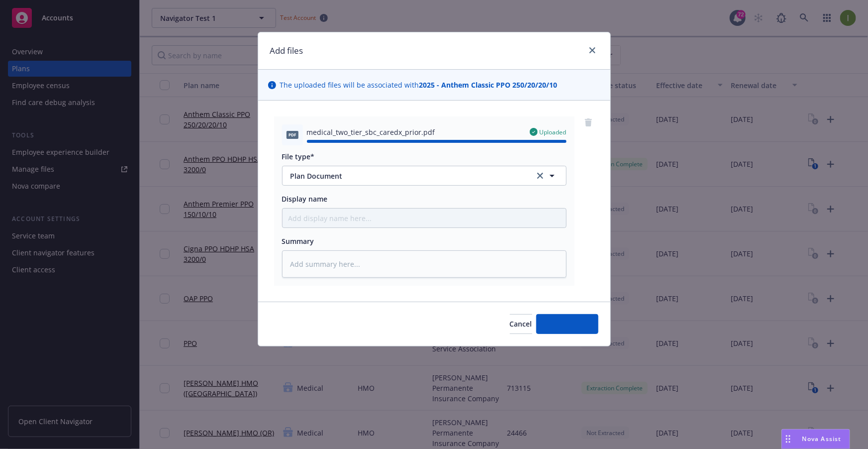 The width and height of the screenshot is (868, 449). I want to click on button: Add files, so click(567, 324).